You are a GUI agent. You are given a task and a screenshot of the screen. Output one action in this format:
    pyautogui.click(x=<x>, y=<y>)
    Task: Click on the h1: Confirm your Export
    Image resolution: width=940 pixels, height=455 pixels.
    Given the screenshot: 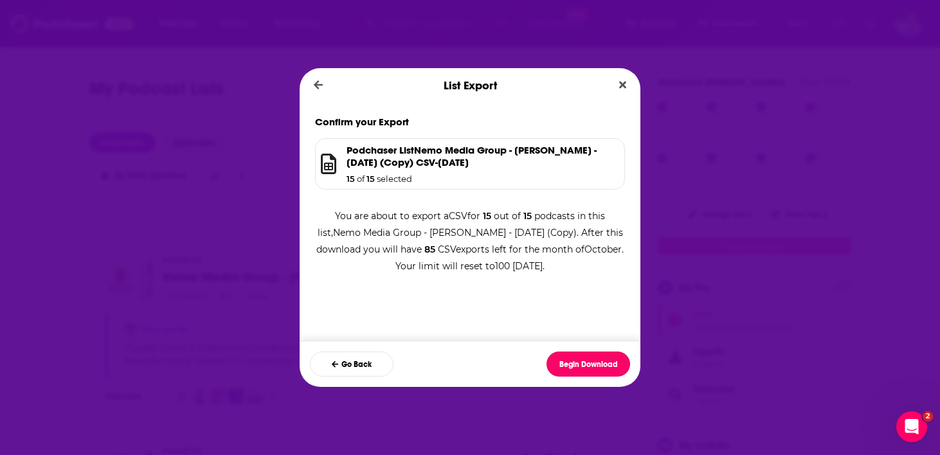 What is the action you would take?
    pyautogui.click(x=470, y=122)
    